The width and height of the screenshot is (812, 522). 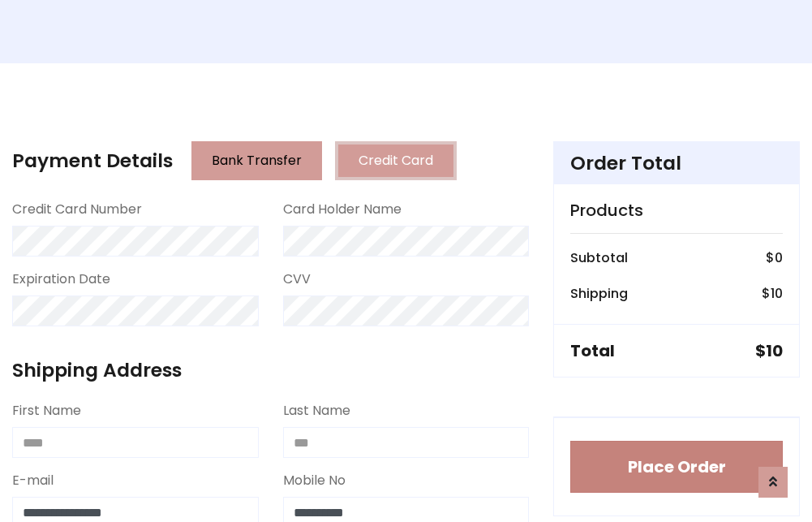 I want to click on button: Credit Card, so click(x=396, y=160).